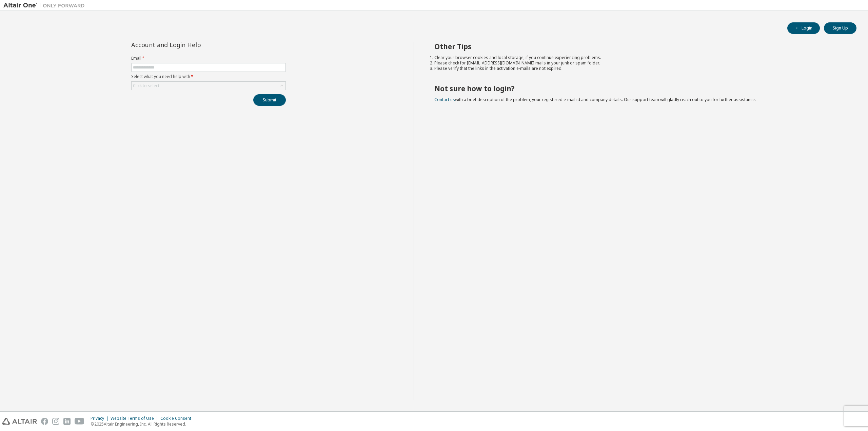  I want to click on h2: Not sure how to login?, so click(640, 89).